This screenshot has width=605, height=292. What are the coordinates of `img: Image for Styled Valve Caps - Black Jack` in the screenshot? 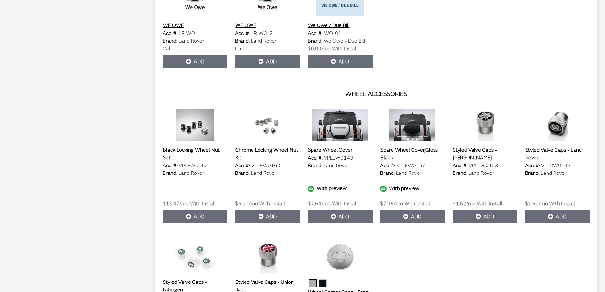 It's located at (485, 125).